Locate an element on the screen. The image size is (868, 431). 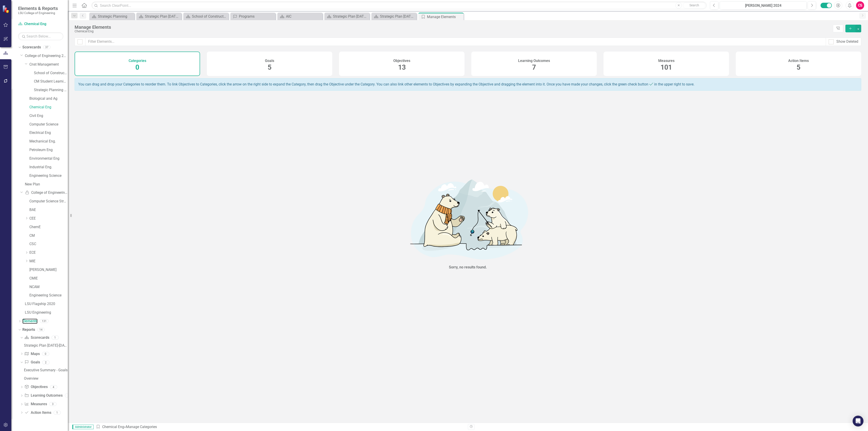
a: Industrial Eng. is located at coordinates (48, 167).